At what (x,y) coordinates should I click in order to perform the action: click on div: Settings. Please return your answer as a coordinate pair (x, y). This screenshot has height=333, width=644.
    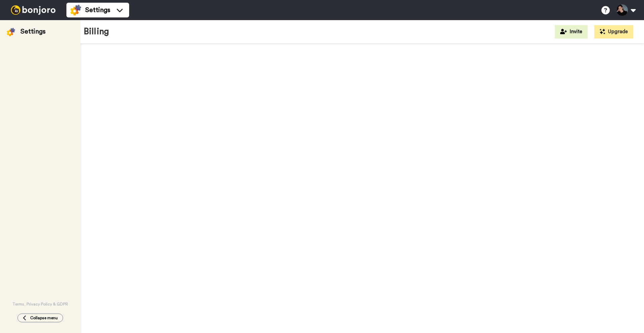
    Looking at the image, I should click on (33, 32).